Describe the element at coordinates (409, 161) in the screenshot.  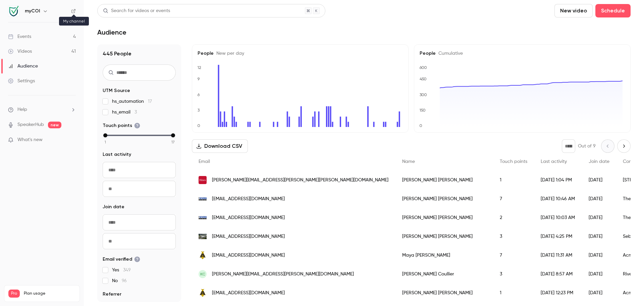
I see `span: Name` at that location.